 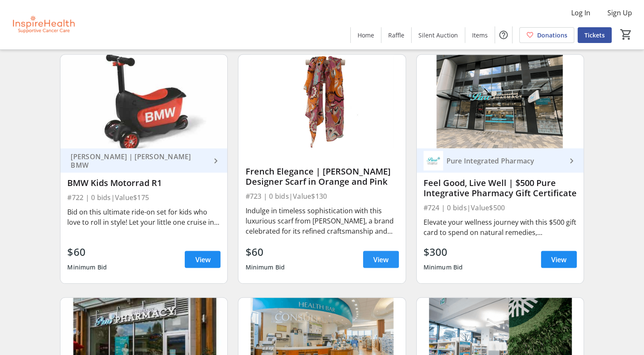 I want to click on a: Home, so click(x=366, y=35).